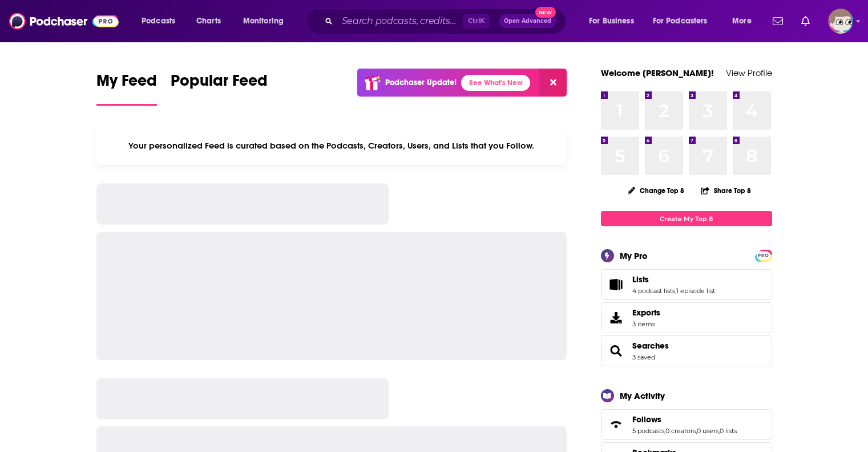 This screenshot has height=452, width=868. I want to click on a: Create My Top 8, so click(687, 218).